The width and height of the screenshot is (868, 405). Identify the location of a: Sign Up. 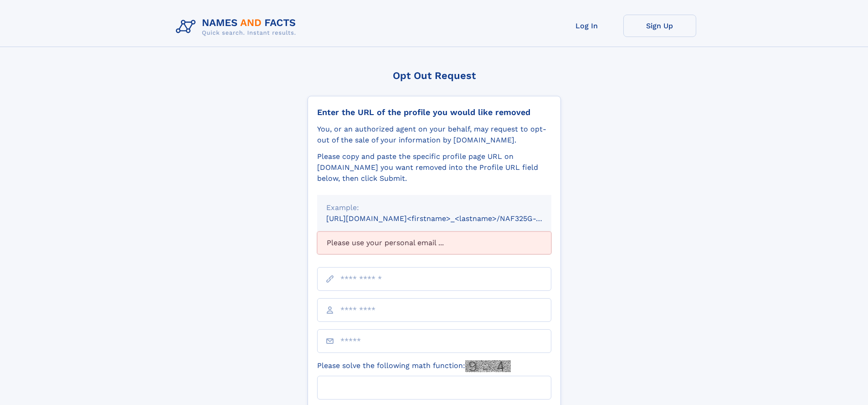
(660, 25).